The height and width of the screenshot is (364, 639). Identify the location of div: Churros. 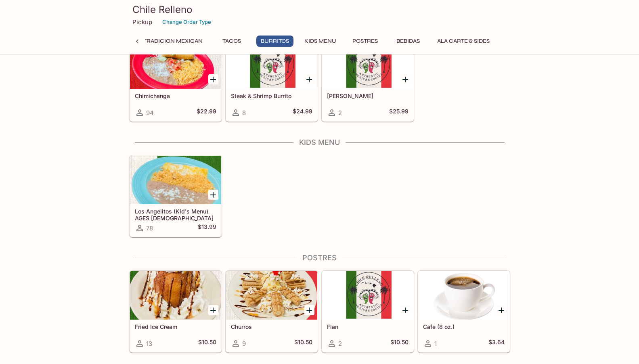
(272, 295).